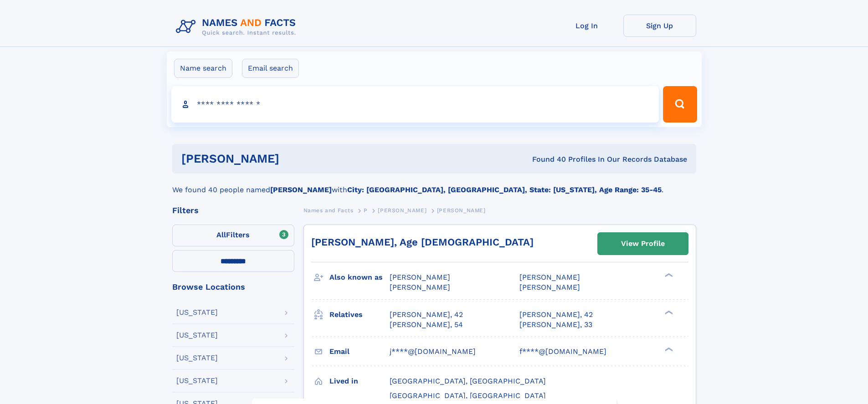 This screenshot has width=868, height=404. I want to click on span: P, so click(365, 210).